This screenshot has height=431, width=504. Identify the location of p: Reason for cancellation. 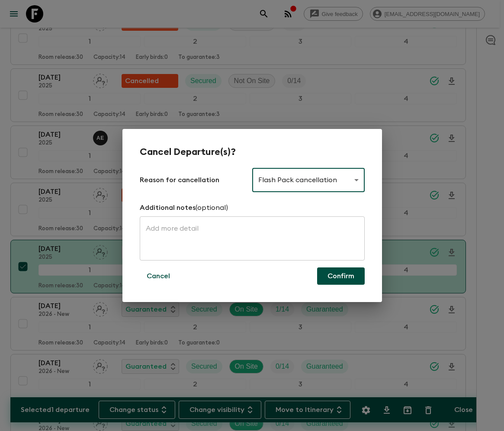
(196, 180).